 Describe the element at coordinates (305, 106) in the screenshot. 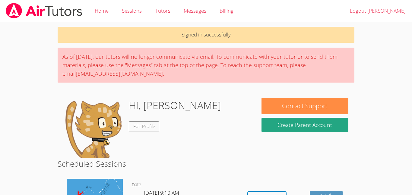

I see `button: Contact Support` at that location.